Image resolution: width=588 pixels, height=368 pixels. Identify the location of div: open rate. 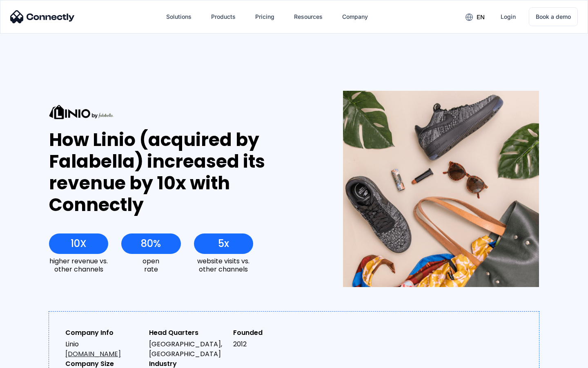
(151, 265).